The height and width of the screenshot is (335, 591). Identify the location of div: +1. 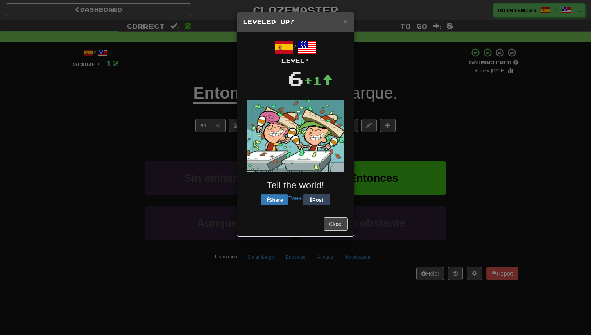
(318, 81).